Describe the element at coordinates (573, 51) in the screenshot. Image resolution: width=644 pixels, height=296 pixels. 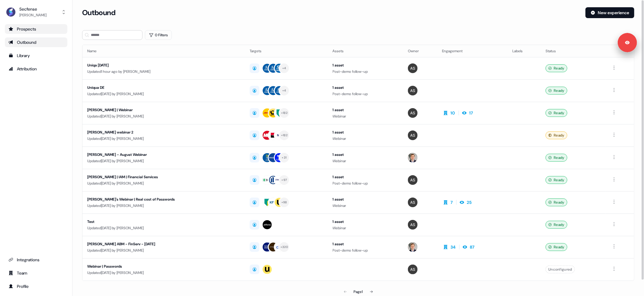
I see `th: Status` at that location.